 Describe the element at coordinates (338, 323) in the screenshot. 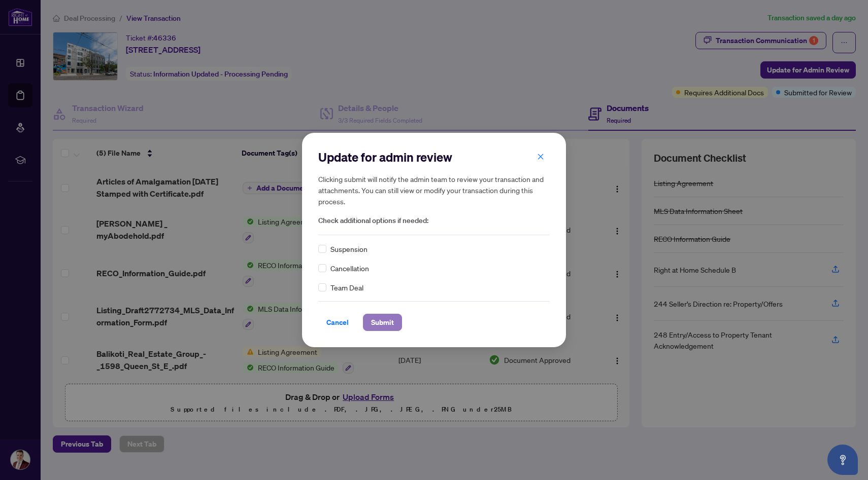

I see `button: Cancel` at that location.